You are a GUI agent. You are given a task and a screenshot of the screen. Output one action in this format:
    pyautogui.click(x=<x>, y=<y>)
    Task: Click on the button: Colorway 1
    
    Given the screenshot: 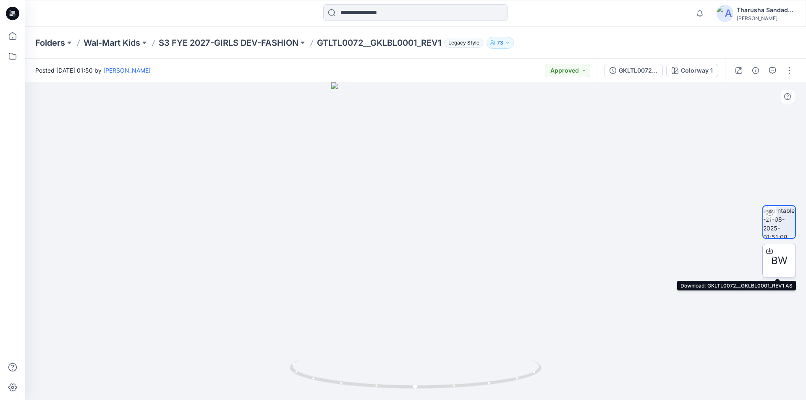 What is the action you would take?
    pyautogui.click(x=693, y=71)
    